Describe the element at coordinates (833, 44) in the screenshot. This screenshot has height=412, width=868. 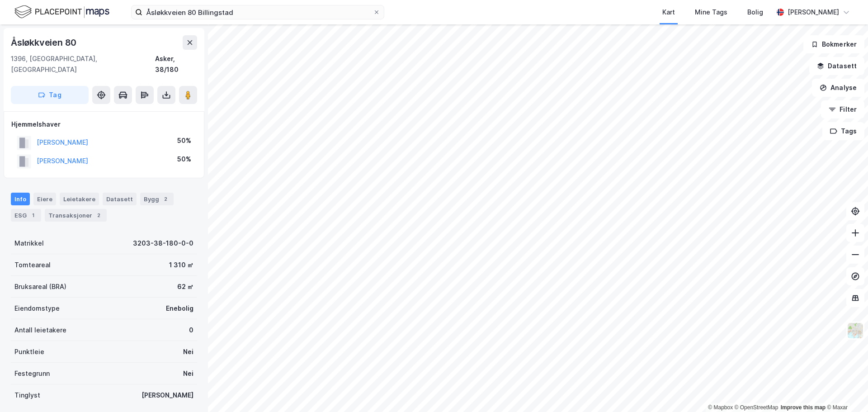
I see `button: Bokmerker` at that location.